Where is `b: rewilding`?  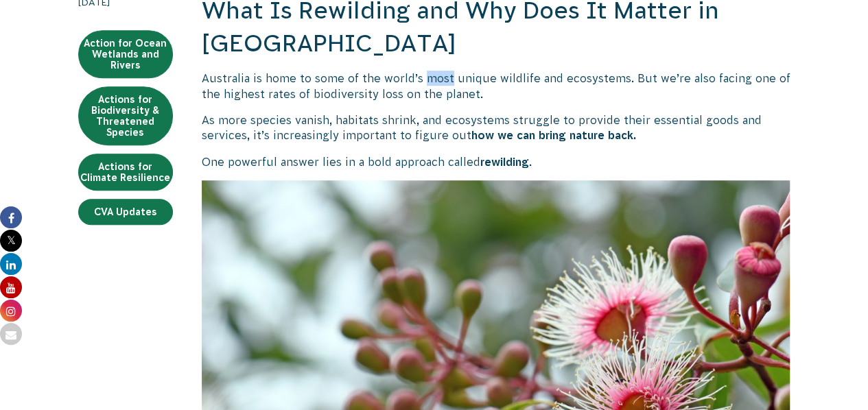 b: rewilding is located at coordinates (504, 162).